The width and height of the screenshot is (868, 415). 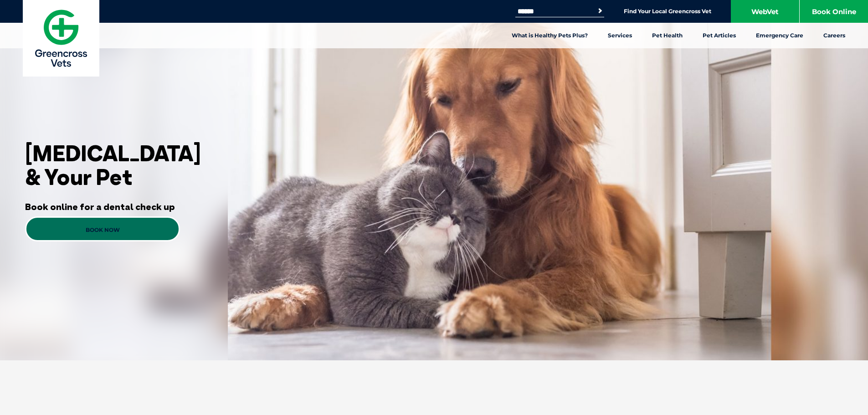 I want to click on h3: Book online for a dental check up, so click(x=99, y=207).